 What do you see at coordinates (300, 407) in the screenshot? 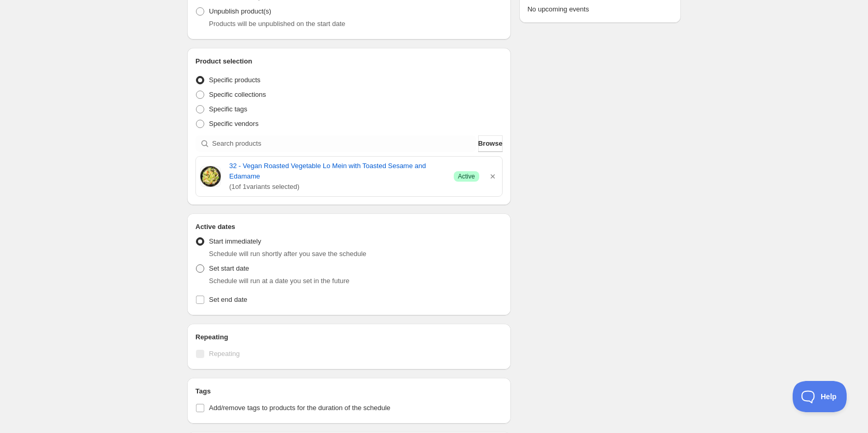
I see `span: Add/remove tags to products for the duration of the schedule` at bounding box center [300, 407].